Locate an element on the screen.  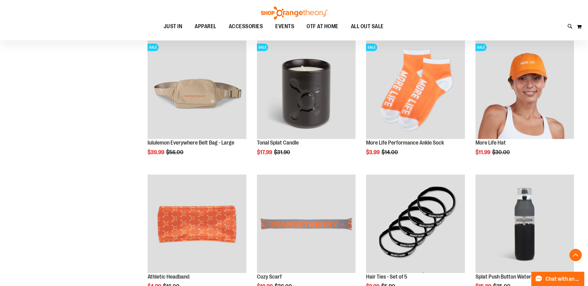
a: Product image for 25oz. Splat Push Button Water Bottle Grey is located at coordinates (525, 224).